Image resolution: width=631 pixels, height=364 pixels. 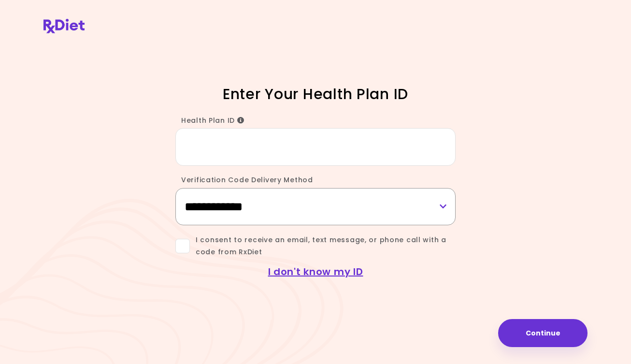 I want to click on a: I don't know my ID, so click(x=315, y=271).